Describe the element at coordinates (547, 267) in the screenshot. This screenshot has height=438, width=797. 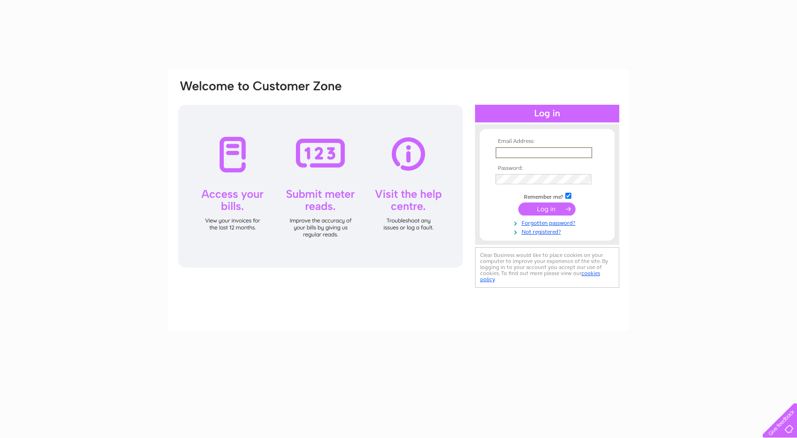
I see `div: Clear Business would like to place cookies on your computer to improve your experience of the sit...` at that location.